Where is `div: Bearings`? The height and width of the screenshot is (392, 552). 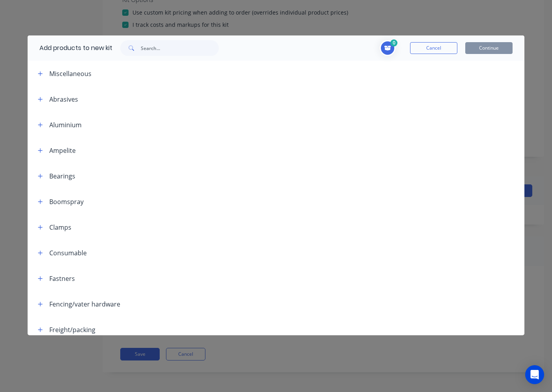 div: Bearings is located at coordinates (62, 176).